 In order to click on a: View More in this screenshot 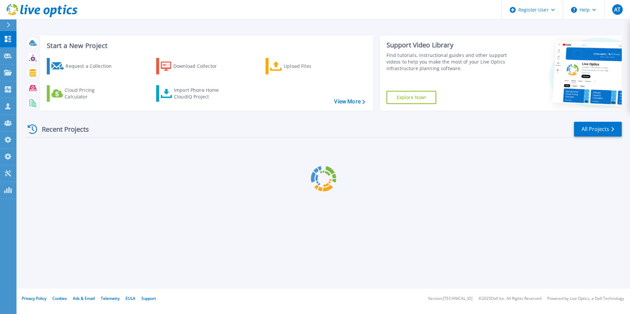, I will do `click(349, 101)`.